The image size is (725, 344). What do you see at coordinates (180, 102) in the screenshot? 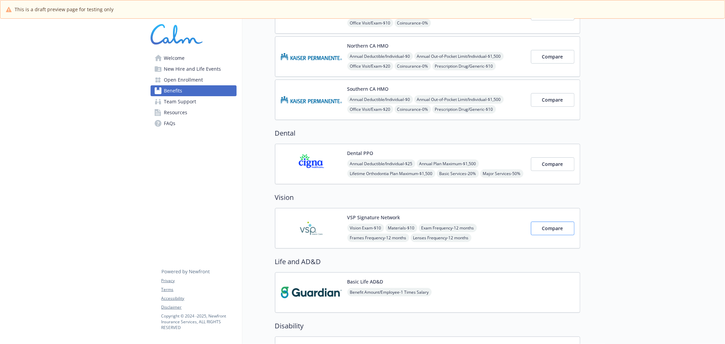
I see `span: Team Support` at bounding box center [180, 102].